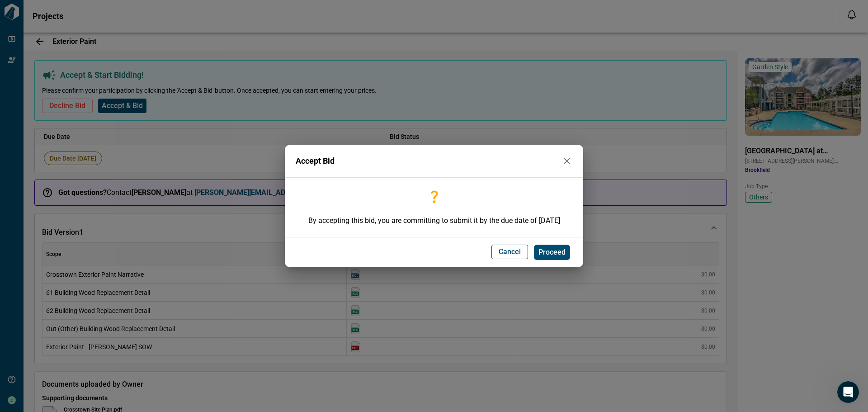  Describe the element at coordinates (509, 252) in the screenshot. I see `button: Cancel` at that location.